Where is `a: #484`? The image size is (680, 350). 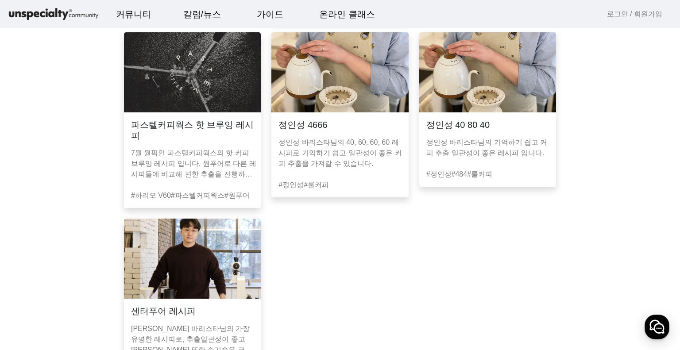 a: #484 is located at coordinates (459, 174).